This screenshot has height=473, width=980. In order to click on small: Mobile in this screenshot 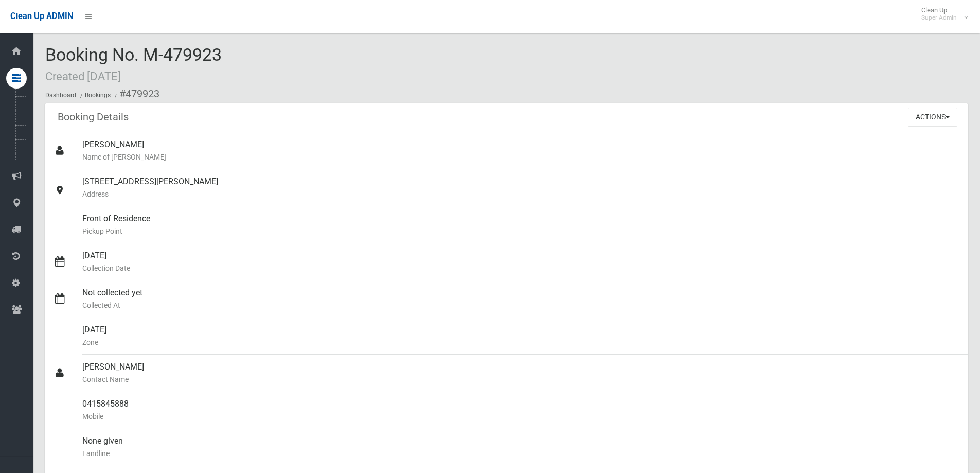, I will do `click(520, 416)`.